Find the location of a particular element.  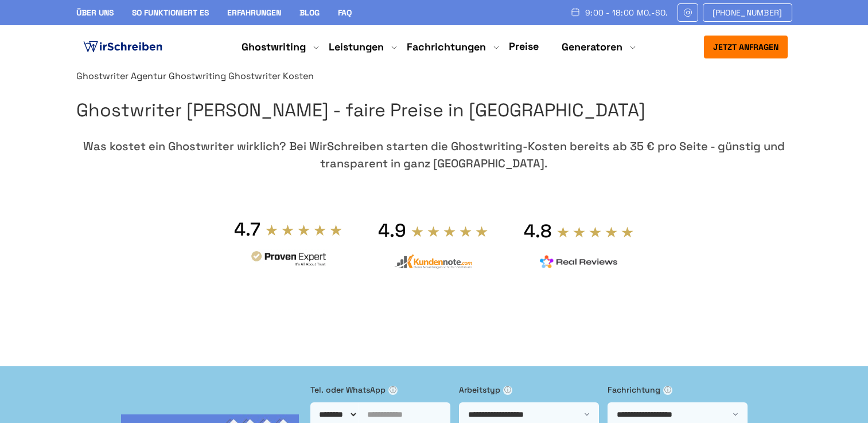

a: Leistungen is located at coordinates (356, 47).